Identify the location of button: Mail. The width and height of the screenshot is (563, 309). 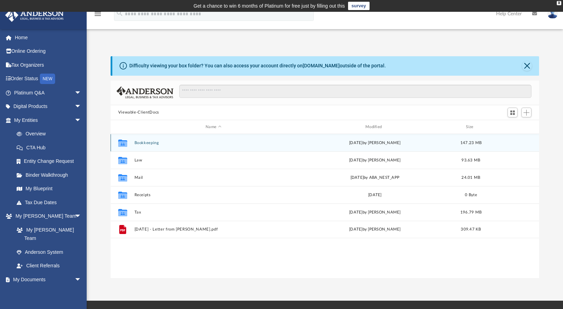
(213, 177).